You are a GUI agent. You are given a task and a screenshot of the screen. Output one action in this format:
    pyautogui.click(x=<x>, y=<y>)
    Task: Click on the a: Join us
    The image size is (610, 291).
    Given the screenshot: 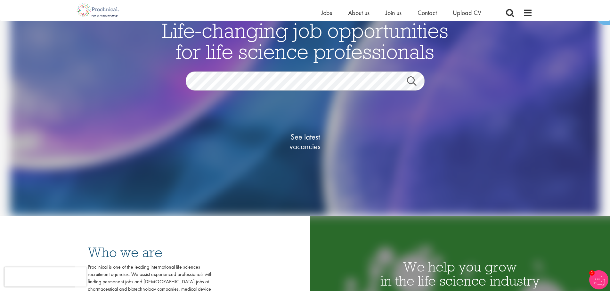 What is the action you would take?
    pyautogui.click(x=393, y=13)
    